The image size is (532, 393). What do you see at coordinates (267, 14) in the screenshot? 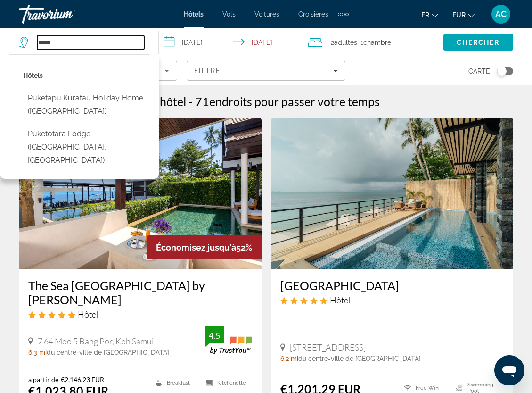
I see `span: Voitures` at bounding box center [267, 14].